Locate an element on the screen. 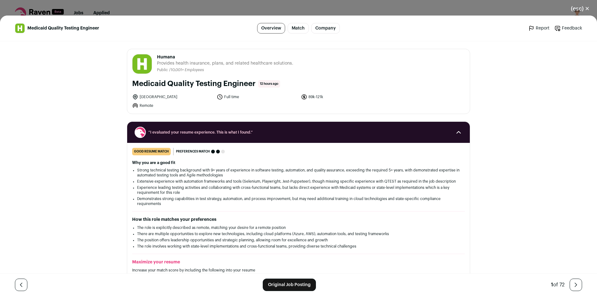 This screenshot has width=597, height=296. li: Extensive experience with automation frameworks and tools (Selenium, Playwright, Jest-Puppeteer),... is located at coordinates (298, 181).